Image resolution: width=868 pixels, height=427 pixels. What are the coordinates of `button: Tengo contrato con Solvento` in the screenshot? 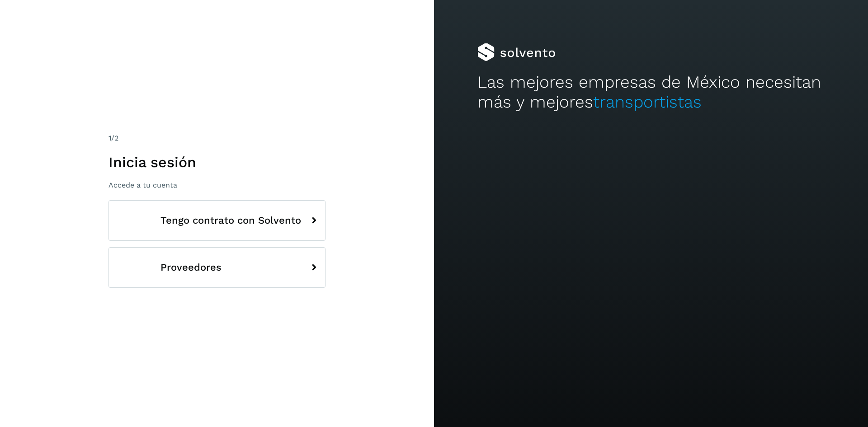 It's located at (217, 221).